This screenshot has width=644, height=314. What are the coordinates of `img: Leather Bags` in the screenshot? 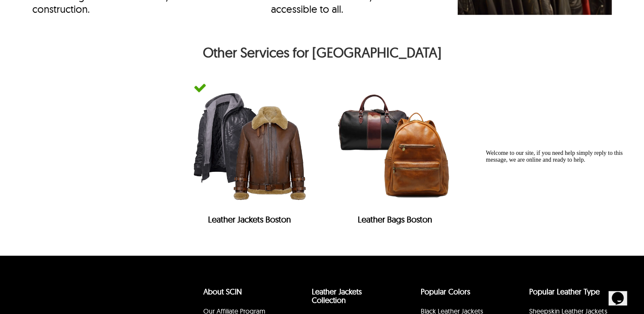 It's located at (395, 146).